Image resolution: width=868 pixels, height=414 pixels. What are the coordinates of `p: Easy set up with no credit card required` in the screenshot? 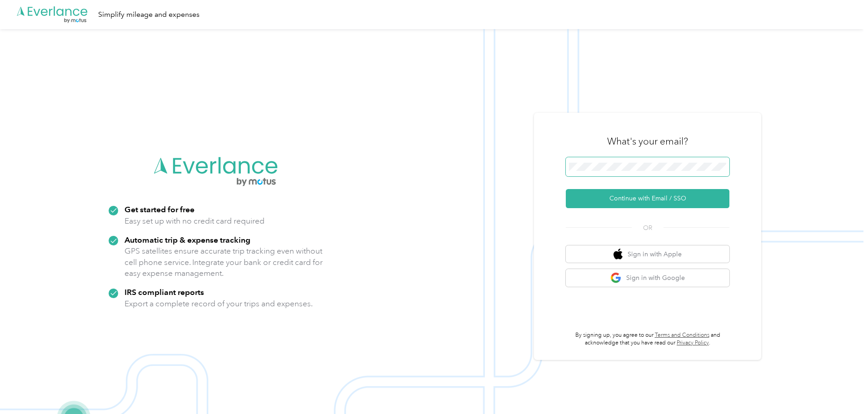 It's located at (195, 221).